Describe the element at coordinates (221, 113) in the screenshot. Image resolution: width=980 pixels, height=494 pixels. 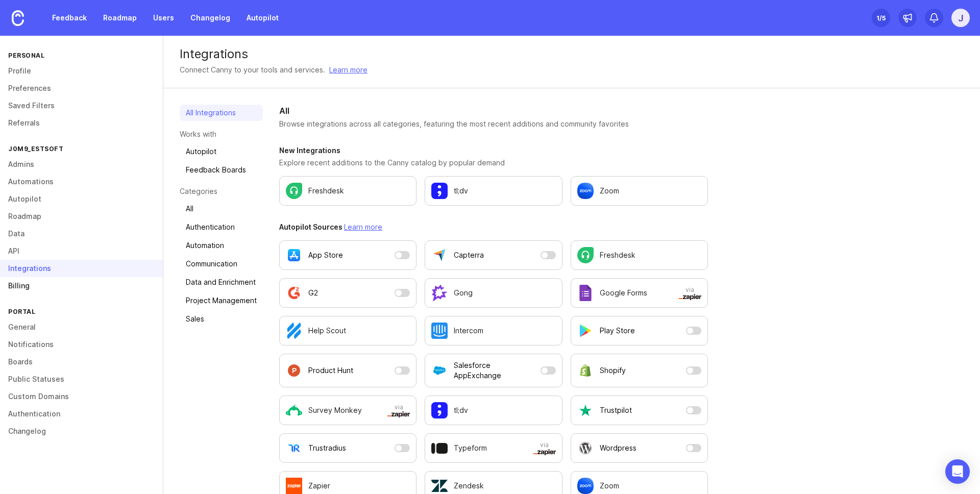
I see `a: All Integrations` at that location.